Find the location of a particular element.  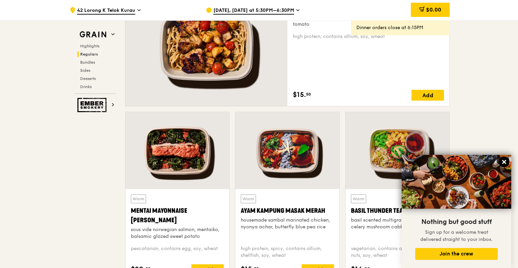

button: Join the crew is located at coordinates (457, 253).